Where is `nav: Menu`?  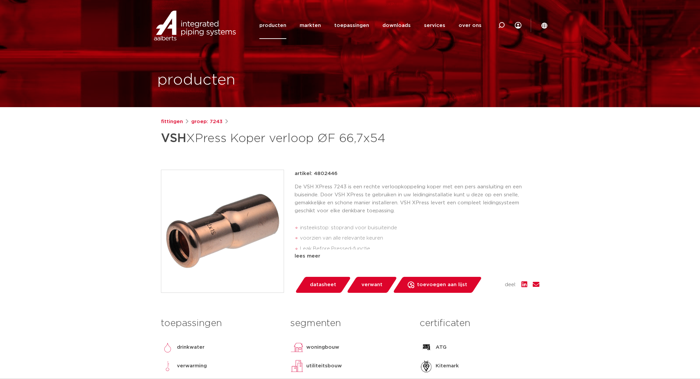 nav: Menu is located at coordinates (370, 25).